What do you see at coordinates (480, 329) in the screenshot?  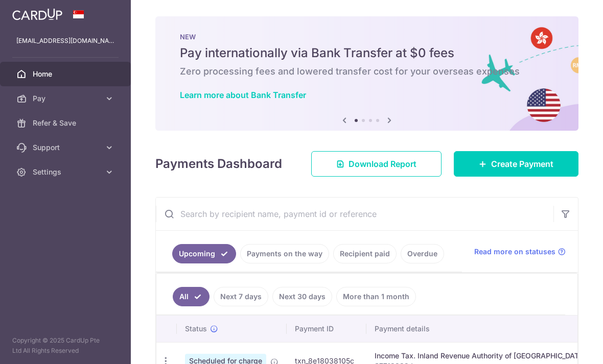 I see `th: Payment details` at bounding box center [480, 329].